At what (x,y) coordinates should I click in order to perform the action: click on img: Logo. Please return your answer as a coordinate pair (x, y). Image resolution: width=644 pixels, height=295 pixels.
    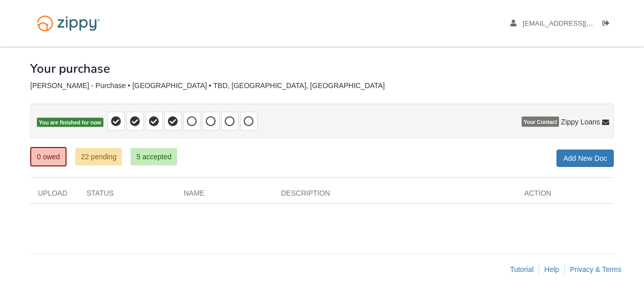
    Looking at the image, I should click on (68, 23).